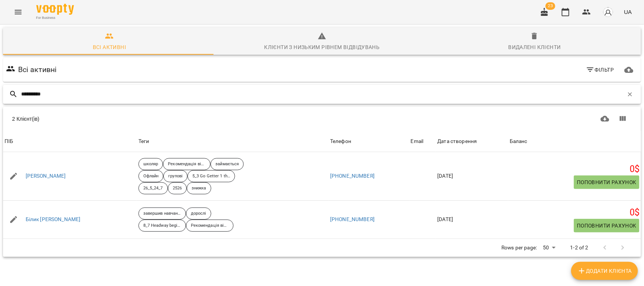 The height and width of the screenshot is (286, 644). Describe the element at coordinates (55, 18) in the screenshot. I see `span: For Business` at that location.